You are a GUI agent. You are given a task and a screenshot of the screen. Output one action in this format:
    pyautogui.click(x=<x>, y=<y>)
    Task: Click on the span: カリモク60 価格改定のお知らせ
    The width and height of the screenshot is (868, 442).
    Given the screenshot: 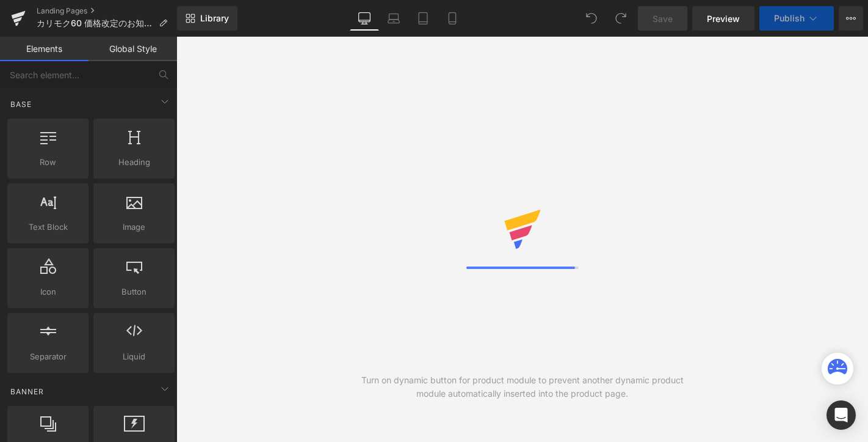 What is the action you would take?
    pyautogui.click(x=95, y=23)
    